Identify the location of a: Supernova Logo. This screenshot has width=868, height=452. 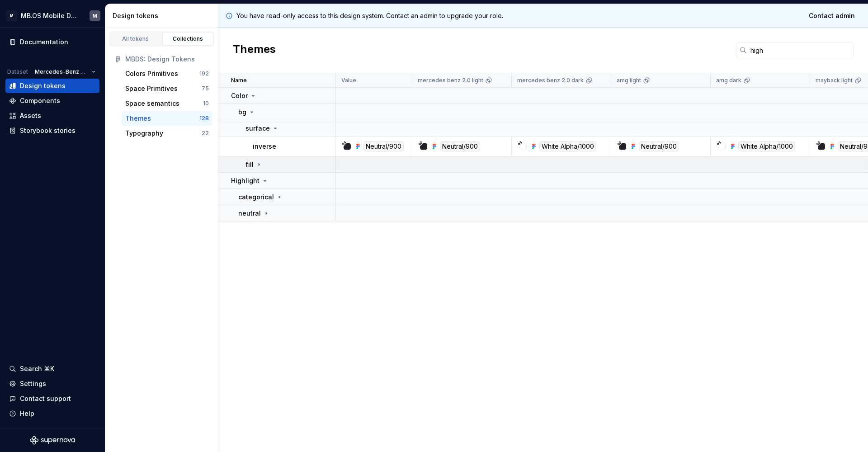
(52, 440).